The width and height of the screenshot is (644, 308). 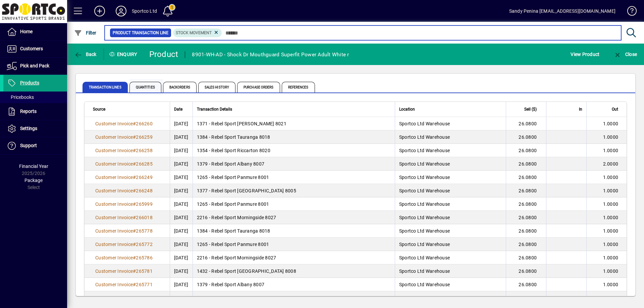 What do you see at coordinates (259, 87) in the screenshot?
I see `span: Purchase Orders` at bounding box center [259, 87].